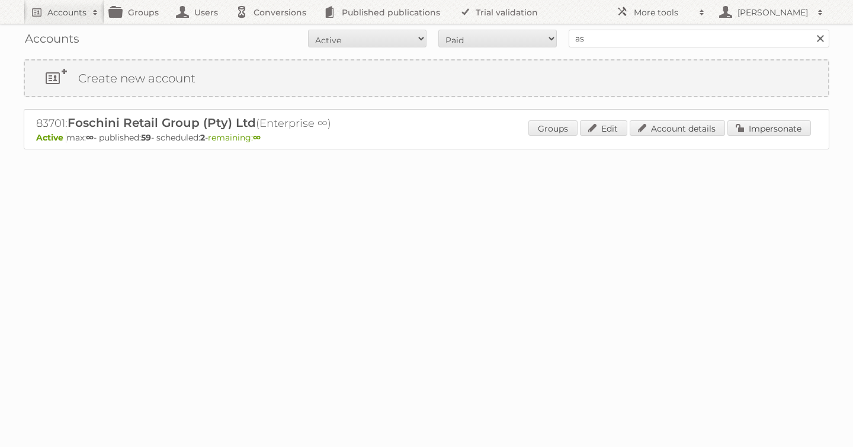  What do you see at coordinates (677, 128) in the screenshot?
I see `a: Account details` at bounding box center [677, 128].